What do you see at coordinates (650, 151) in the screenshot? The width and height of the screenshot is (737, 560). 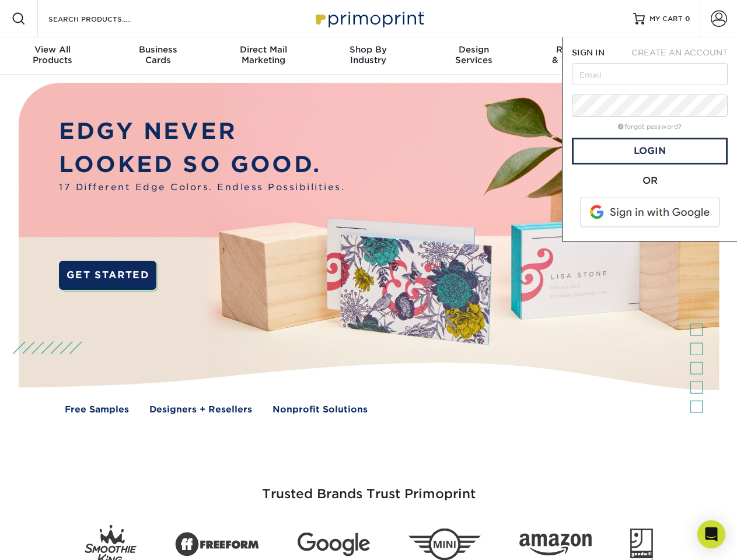 I see `a: Login` at bounding box center [650, 151].